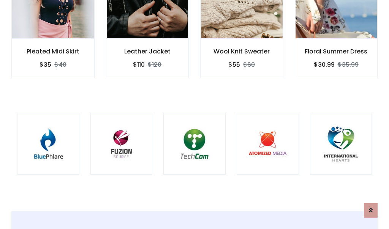  What do you see at coordinates (242, 51) in the screenshot?
I see `h6: Wool Knit Sweater` at bounding box center [242, 51].